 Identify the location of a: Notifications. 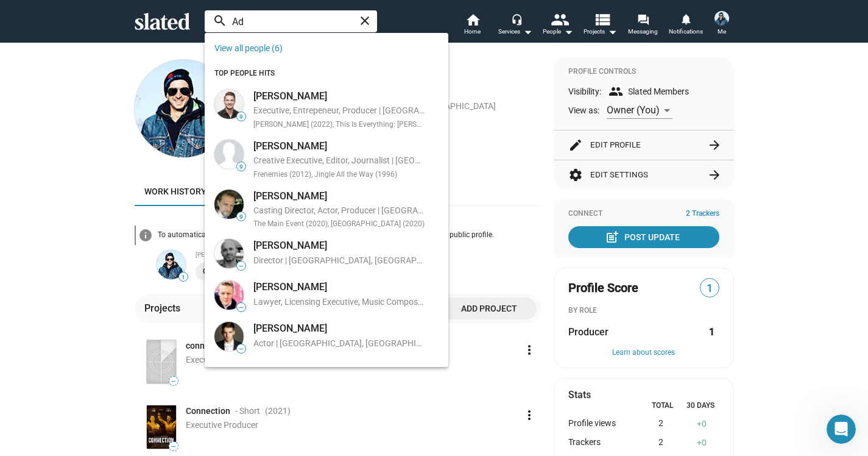
(685, 25).